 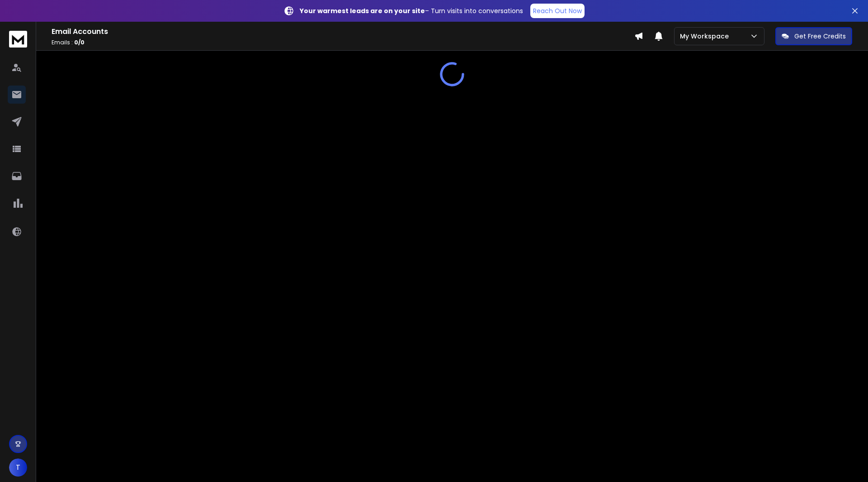 I want to click on p: Emails :, so click(x=342, y=42).